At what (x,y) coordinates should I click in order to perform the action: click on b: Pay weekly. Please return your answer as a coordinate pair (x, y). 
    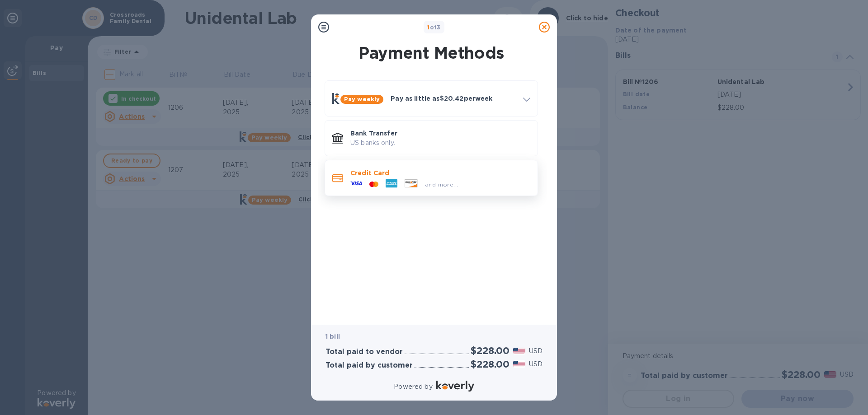
    Looking at the image, I should click on (362, 99).